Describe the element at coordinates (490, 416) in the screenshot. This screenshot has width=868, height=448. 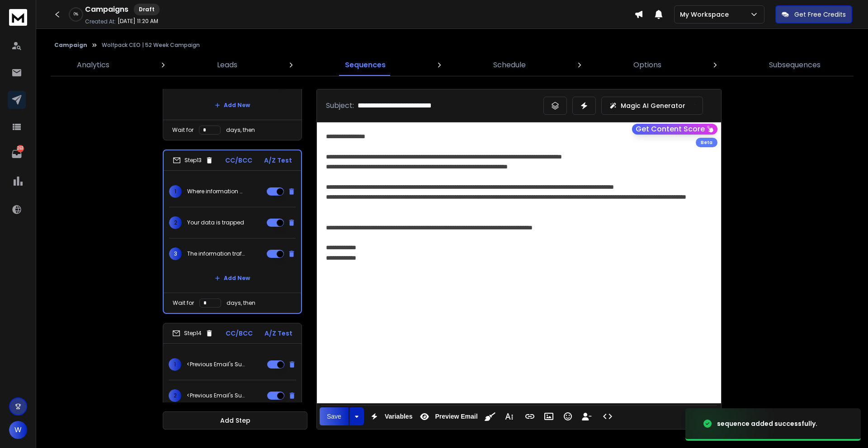
I see `button: Clean HTML` at that location.